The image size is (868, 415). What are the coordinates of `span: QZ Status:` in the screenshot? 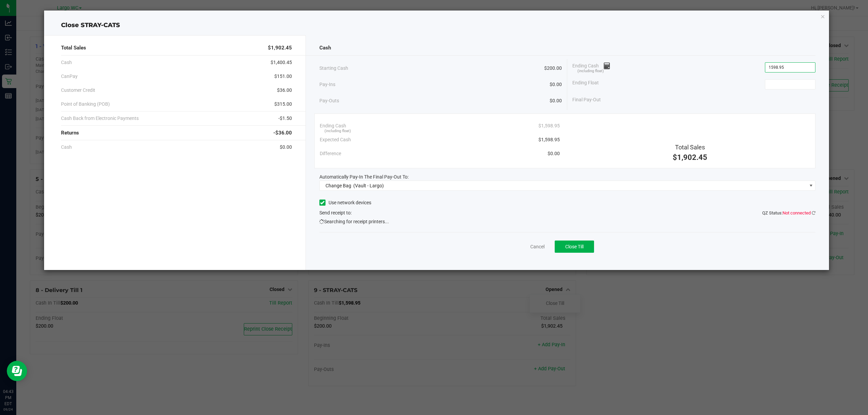 It's located at (789, 213).